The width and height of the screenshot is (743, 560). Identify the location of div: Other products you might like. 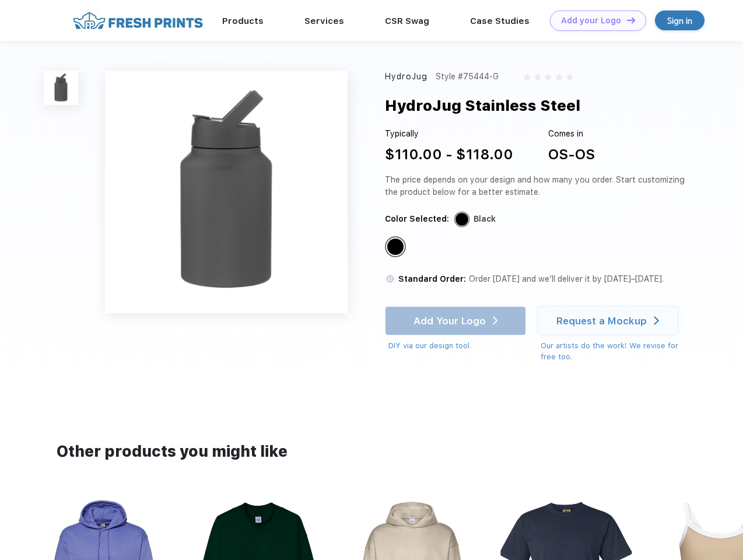
(371, 452).